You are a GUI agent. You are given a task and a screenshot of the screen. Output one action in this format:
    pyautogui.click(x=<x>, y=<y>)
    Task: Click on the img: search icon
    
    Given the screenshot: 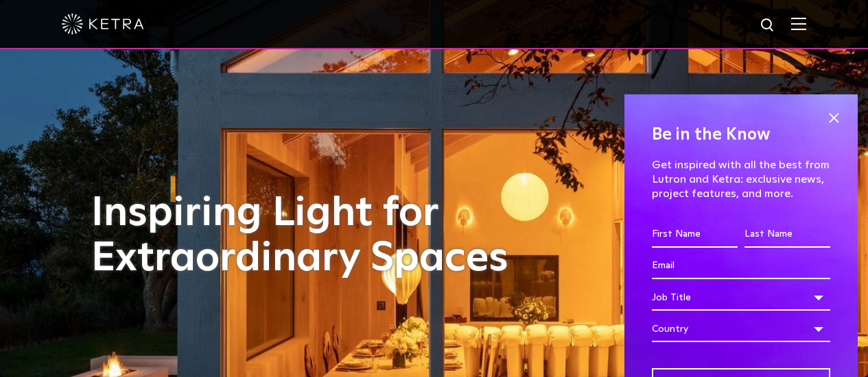 What is the action you would take?
    pyautogui.click(x=768, y=25)
    